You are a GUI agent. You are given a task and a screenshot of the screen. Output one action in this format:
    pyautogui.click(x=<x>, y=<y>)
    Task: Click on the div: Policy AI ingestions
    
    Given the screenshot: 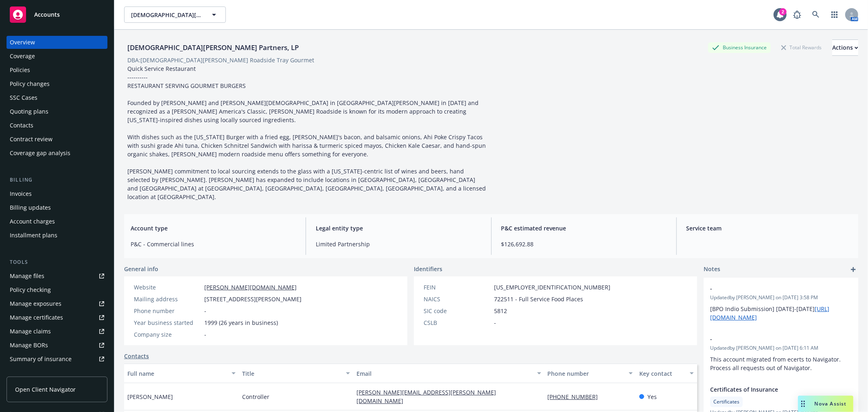 What is the action you would take?
    pyautogui.click(x=36, y=372)
    